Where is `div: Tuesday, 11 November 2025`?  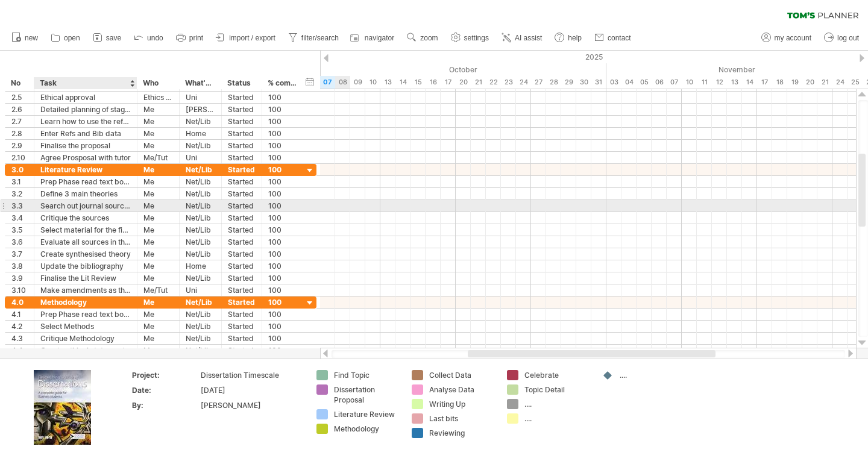 div: Tuesday, 11 November 2025 is located at coordinates (704, 82).